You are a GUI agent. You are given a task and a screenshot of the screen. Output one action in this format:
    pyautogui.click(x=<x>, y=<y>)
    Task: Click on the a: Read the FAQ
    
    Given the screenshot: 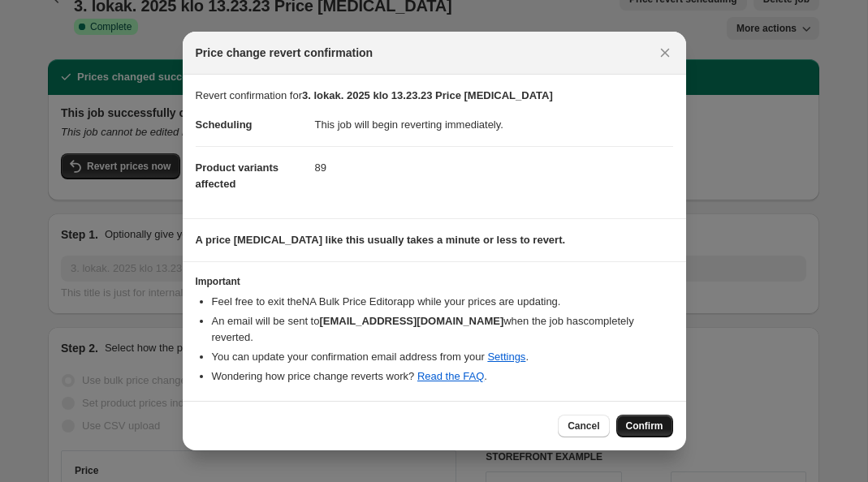 What is the action you would take?
    pyautogui.click(x=450, y=376)
    